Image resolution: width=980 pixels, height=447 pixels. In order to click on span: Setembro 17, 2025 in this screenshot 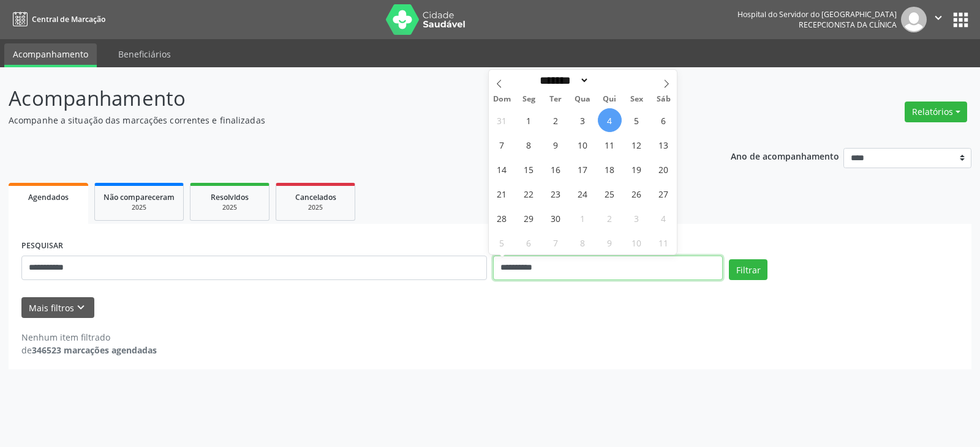, I will do `click(582, 169)`.